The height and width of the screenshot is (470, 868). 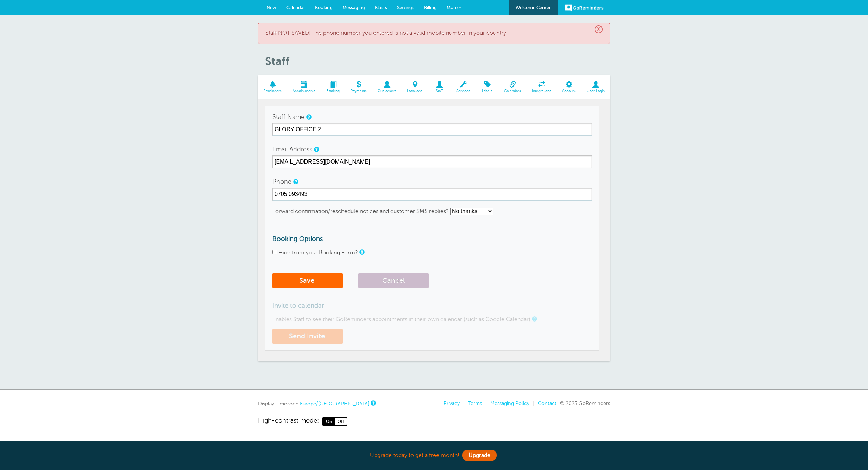 What do you see at coordinates (432, 320) in the screenshot?
I see `p: Enables Staff to see their GoReminders appointments in their own calendar (such as Google Calendar).` at bounding box center [432, 320].